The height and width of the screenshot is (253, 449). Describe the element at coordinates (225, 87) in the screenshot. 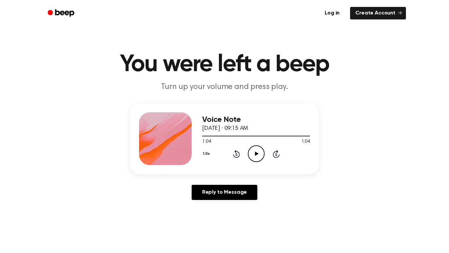

I see `p: Turn up your volume and press play.` at that location.